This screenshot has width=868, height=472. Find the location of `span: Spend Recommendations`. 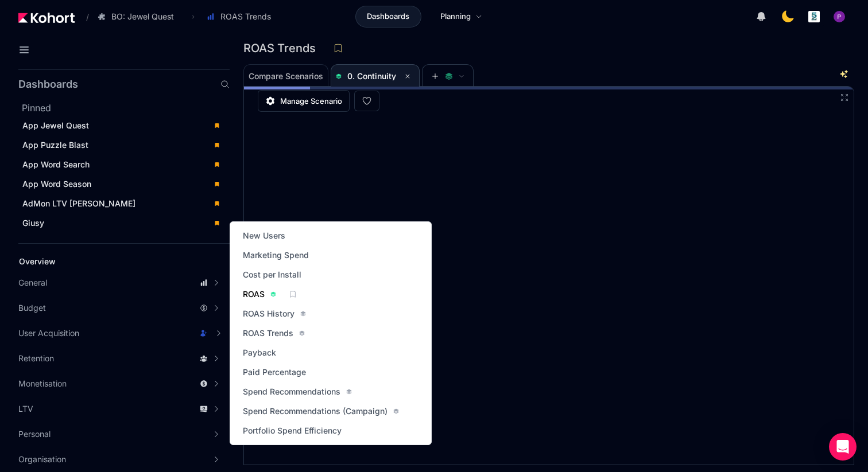

span: Spend Recommendations is located at coordinates (292, 392).